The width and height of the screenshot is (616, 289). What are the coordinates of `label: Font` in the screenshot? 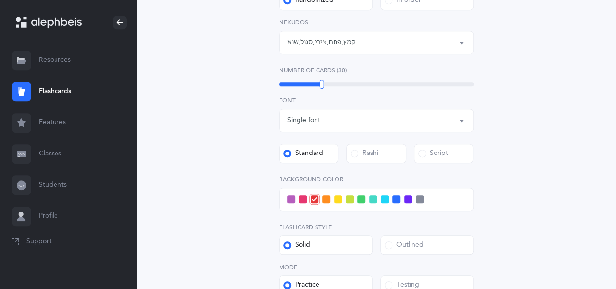 It's located at (376, 100).